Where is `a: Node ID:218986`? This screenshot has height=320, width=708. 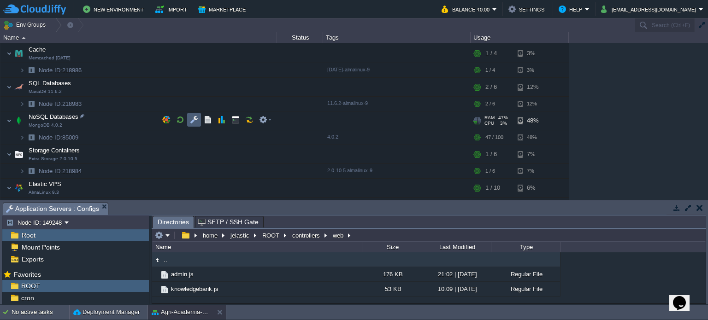 a: Node ID:218986 is located at coordinates (60, 70).